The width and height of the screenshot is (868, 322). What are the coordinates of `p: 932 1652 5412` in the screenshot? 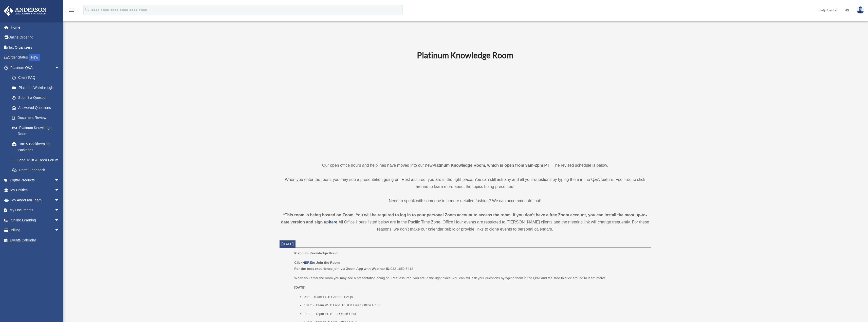 It's located at (471, 265).